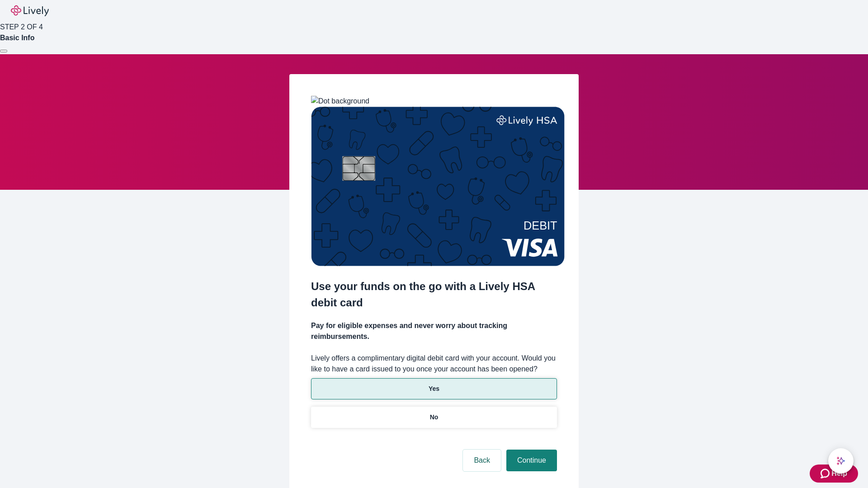 The height and width of the screenshot is (488, 868). Describe the element at coordinates (434, 389) in the screenshot. I see `button: Yes` at that location.